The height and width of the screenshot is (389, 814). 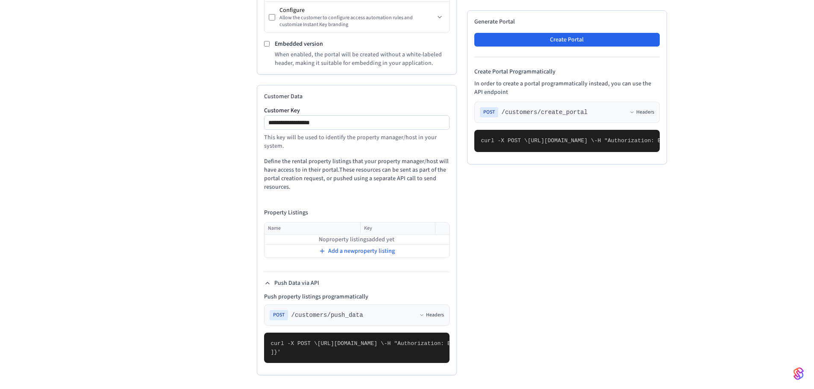 I want to click on h4: Push property listings programmatically, so click(x=357, y=297).